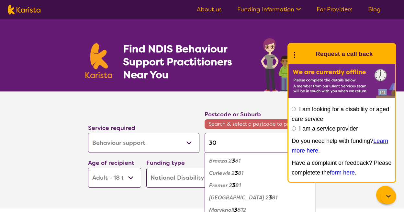 The width and height of the screenshot is (404, 212). What do you see at coordinates (335, 9) in the screenshot?
I see `a: For Providers` at bounding box center [335, 9].